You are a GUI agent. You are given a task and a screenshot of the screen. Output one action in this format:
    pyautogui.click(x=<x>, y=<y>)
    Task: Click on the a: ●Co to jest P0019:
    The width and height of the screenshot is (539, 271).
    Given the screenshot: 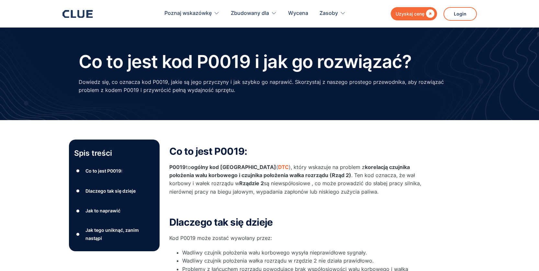 What is the action you would take?
    pyautogui.click(x=114, y=171)
    